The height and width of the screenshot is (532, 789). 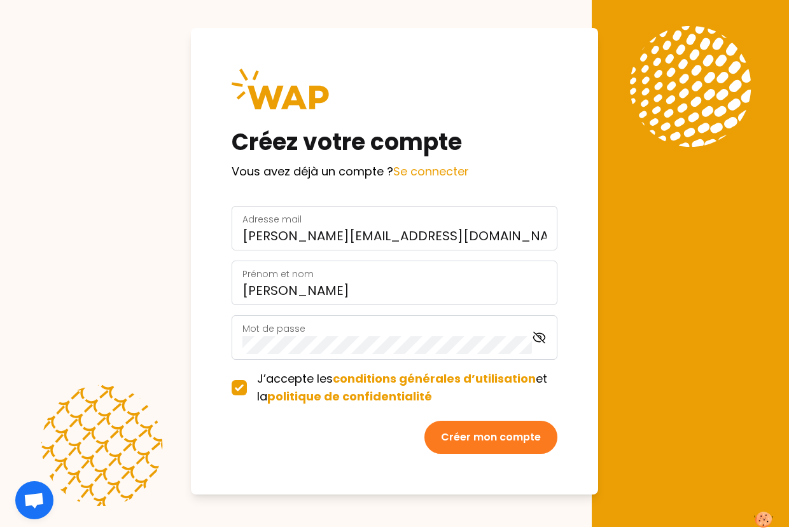 What do you see at coordinates (278, 274) in the screenshot?
I see `label: Prénom et nom` at bounding box center [278, 274].